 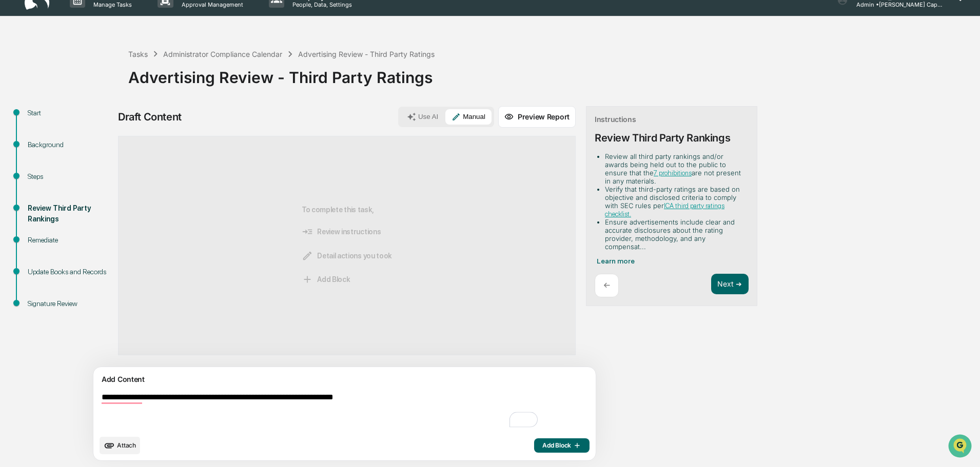 I want to click on div: Instructions, so click(x=615, y=119).